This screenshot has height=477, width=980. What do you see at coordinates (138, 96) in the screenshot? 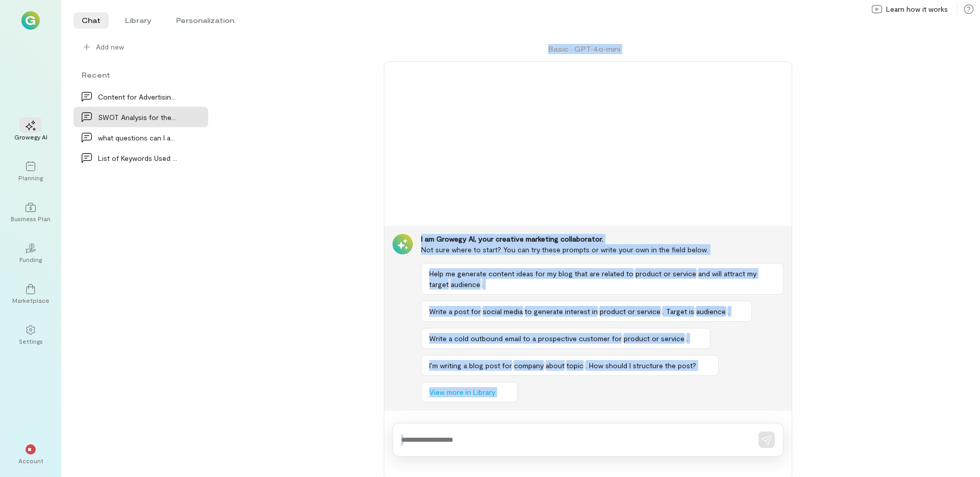
I see `div: Content for Advertising Flyer` at bounding box center [138, 96].